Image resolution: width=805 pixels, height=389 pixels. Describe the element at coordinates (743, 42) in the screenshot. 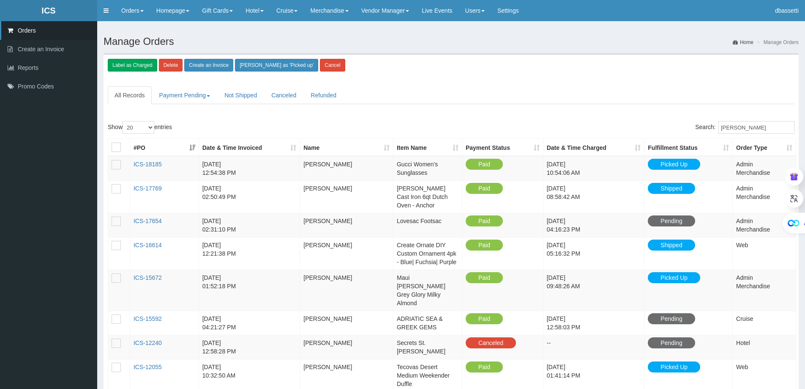

I see `a: Home` at that location.